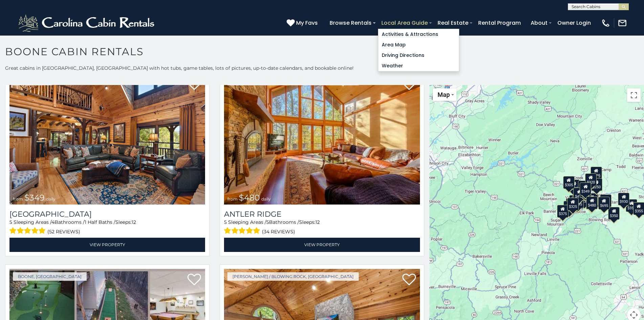  Describe the element at coordinates (585, 199) in the screenshot. I see `div: $225` at that location.